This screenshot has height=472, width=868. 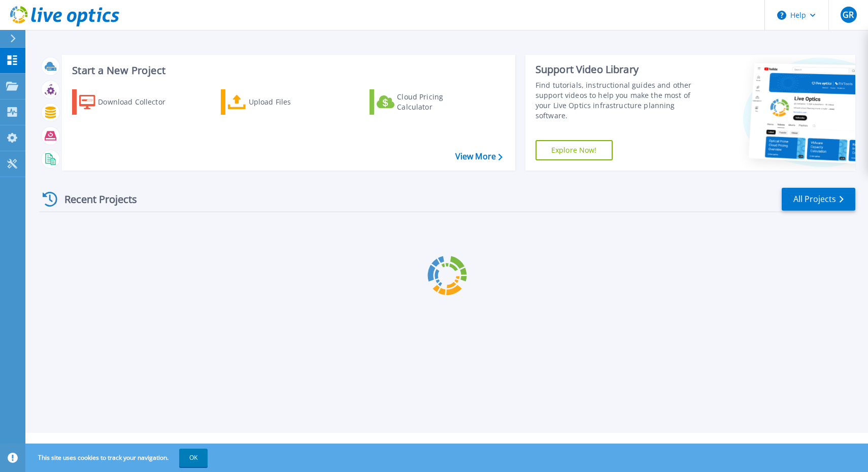 I want to click on a: Upload Files, so click(x=277, y=102).